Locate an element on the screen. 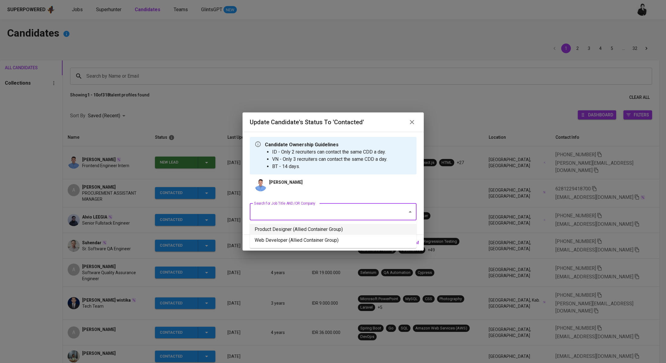 Image resolution: width=666 pixels, height=363 pixels. li: ID - Only 2 recruiters can contact the same CDD a day. is located at coordinates (330, 152).